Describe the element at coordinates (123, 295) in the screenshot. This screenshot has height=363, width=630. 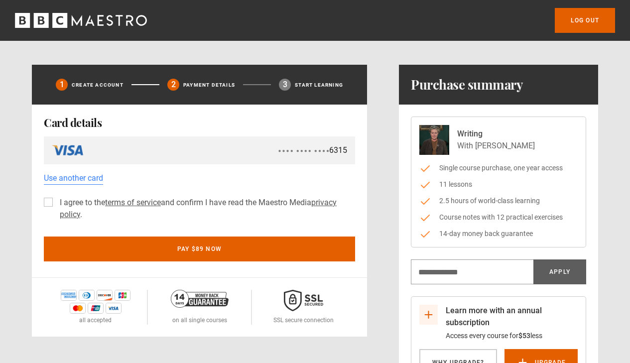
I see `img: jcb` at that location.